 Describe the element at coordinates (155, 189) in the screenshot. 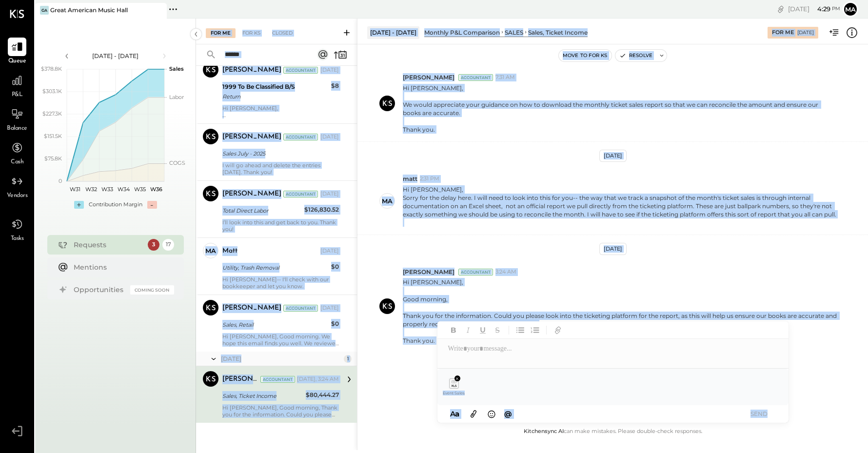

I see `text: W36` at that location.